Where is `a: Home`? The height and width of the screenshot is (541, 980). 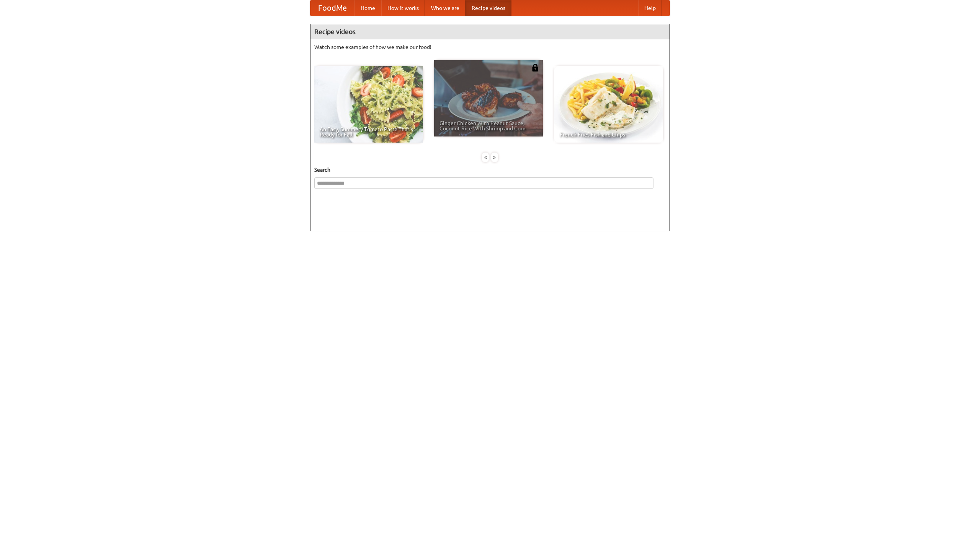 a: Home is located at coordinates (368, 8).